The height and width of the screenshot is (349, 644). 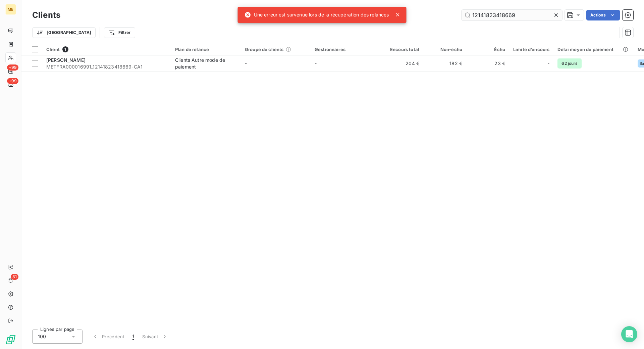 What do you see at coordinates (402, 64) in the screenshot?
I see `td: 204 €` at bounding box center [402, 64].